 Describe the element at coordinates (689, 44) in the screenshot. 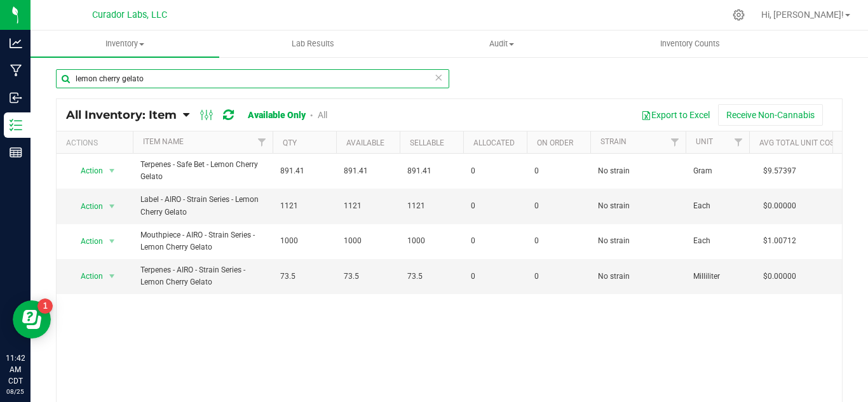

I see `span: Inventory Counts` at that location.